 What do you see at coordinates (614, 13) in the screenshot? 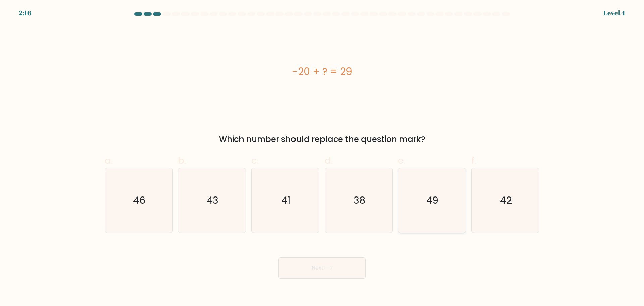
I see `div: Level 4` at bounding box center [614, 13].